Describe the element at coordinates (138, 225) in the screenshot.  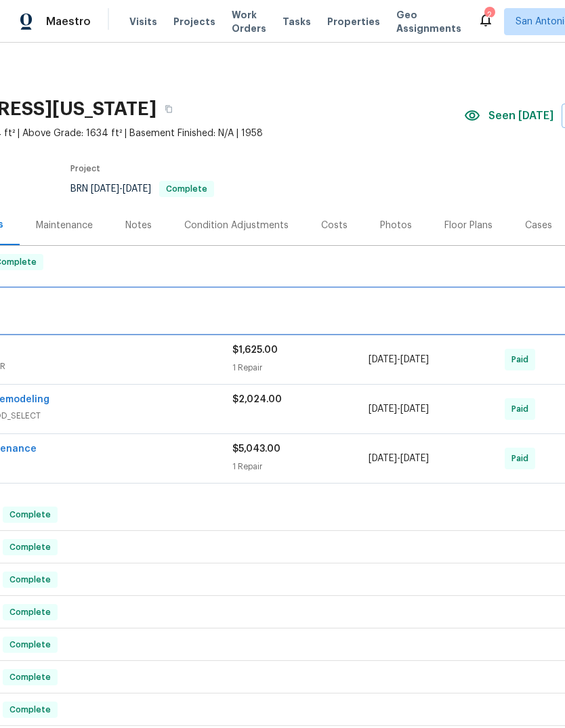
I see `div: Notes` at that location.